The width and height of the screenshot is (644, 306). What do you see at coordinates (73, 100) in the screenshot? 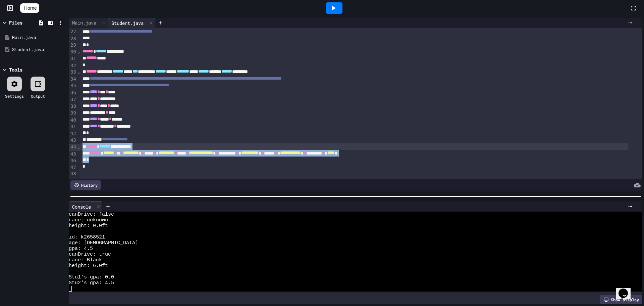
I see `div: 37` at bounding box center [73, 100].